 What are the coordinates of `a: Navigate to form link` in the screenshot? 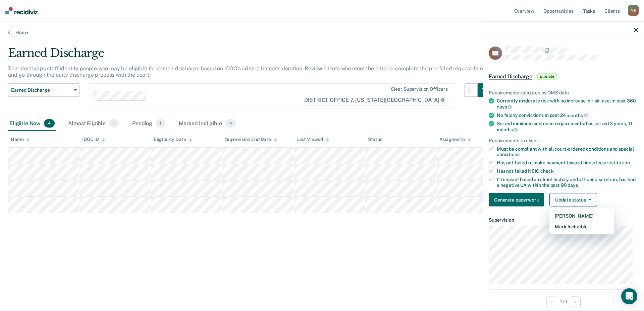 It's located at (517, 200).